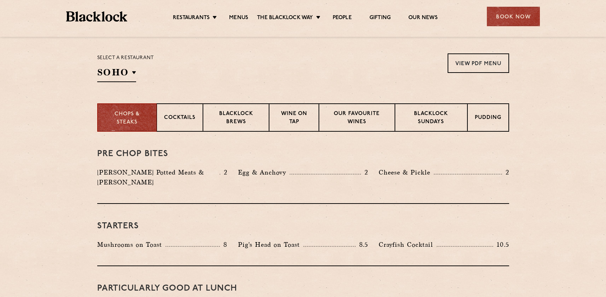 The height and width of the screenshot is (297, 606). I want to click on p: Our favourite wines, so click(357, 118).